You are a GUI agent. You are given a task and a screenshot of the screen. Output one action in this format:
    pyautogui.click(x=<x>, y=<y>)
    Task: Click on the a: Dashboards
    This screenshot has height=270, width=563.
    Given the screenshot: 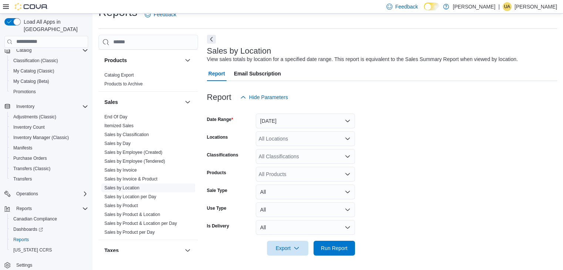 What is the action you would take?
    pyautogui.click(x=28, y=230)
    